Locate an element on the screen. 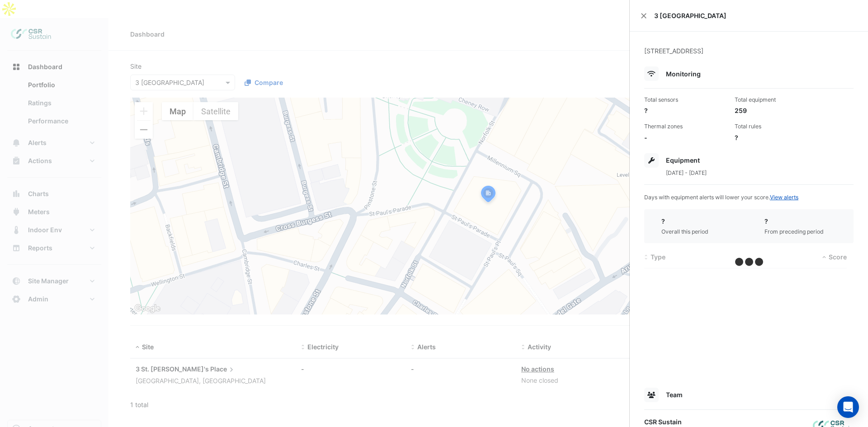 This screenshot has width=868, height=427. span: Score is located at coordinates (838, 257).